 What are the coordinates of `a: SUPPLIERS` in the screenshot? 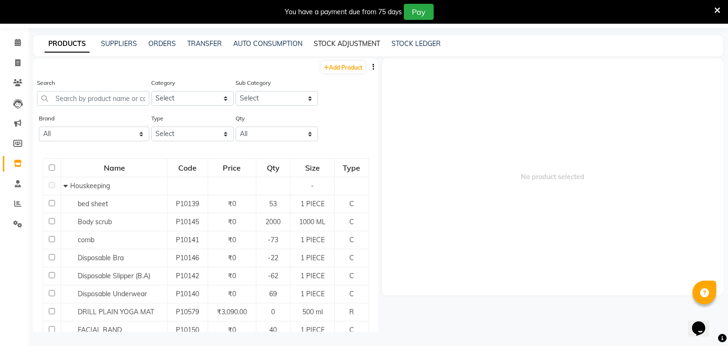 It's located at (119, 44).